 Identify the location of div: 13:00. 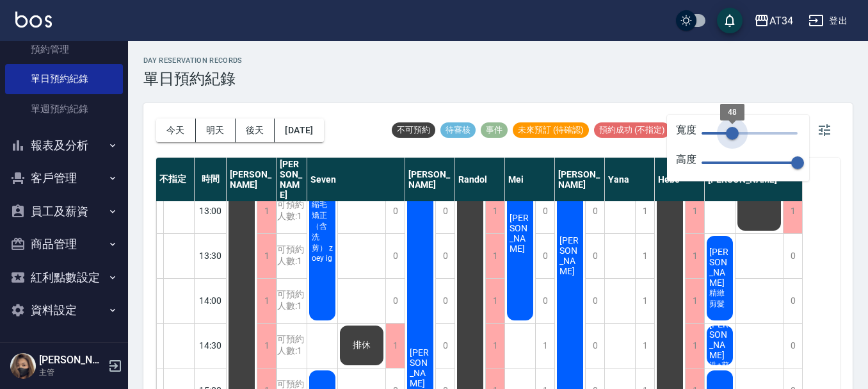
(210, 210).